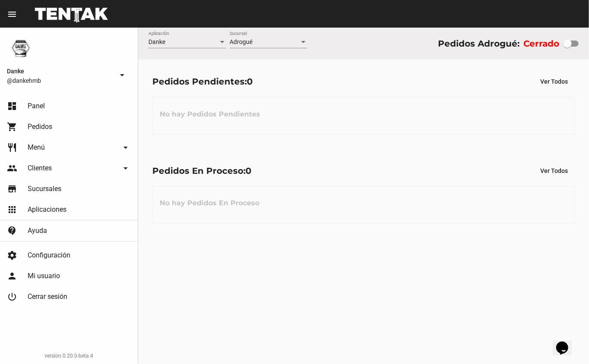 Image resolution: width=589 pixels, height=364 pixels. Describe the element at coordinates (12, 168) in the screenshot. I see `mat-icon: people` at that location.